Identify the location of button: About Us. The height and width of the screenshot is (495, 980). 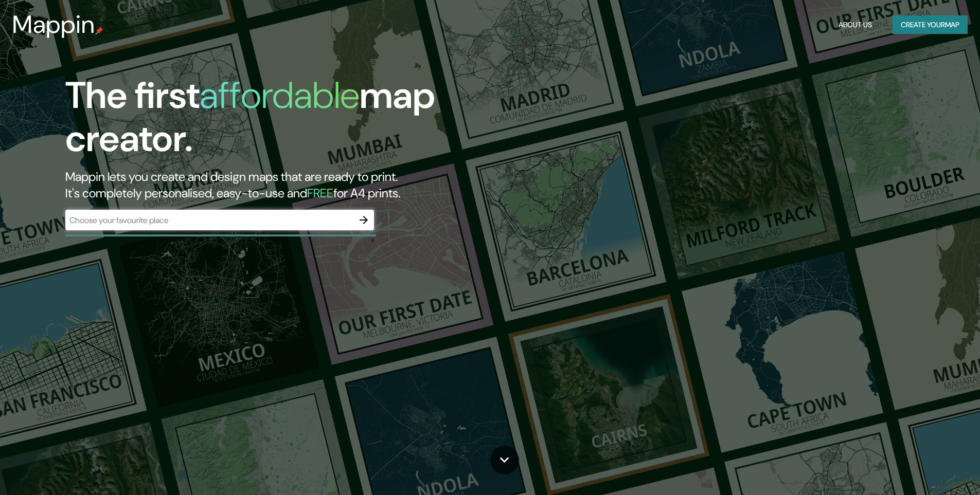
(856, 25).